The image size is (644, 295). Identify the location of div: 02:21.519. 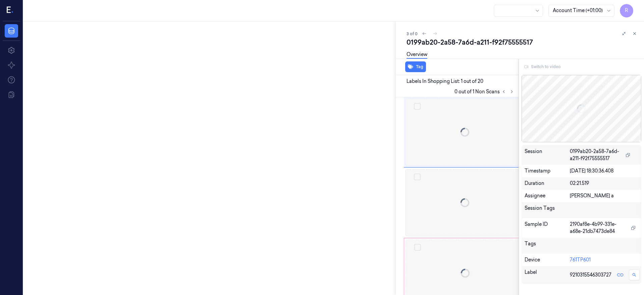
(604, 183).